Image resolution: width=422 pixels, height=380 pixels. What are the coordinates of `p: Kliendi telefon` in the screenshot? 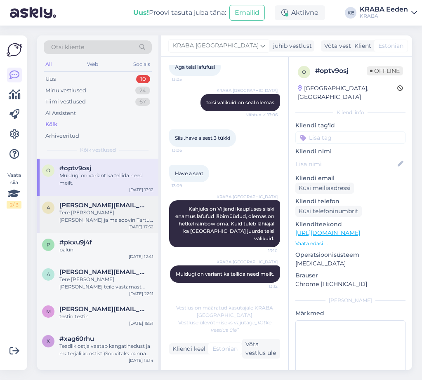 It's located at (350, 201).